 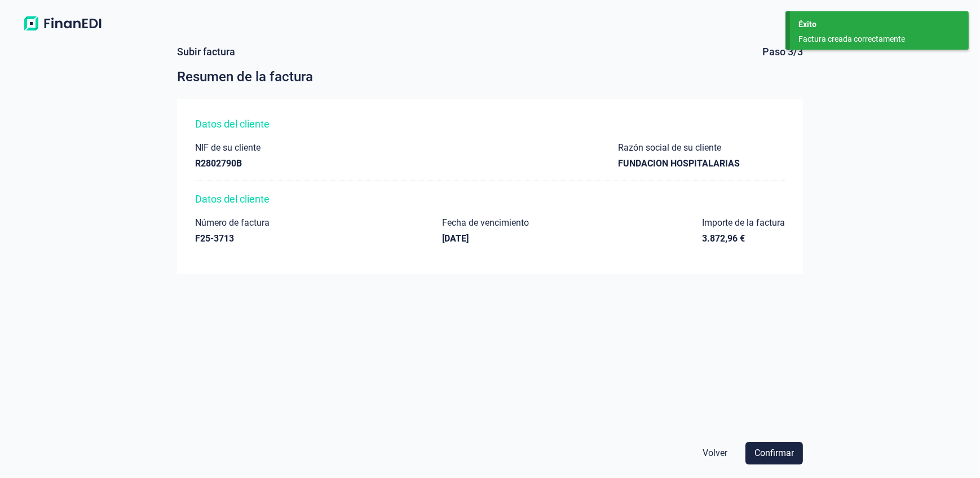 I want to click on div: FUNDACION HOSPITALARIAS, so click(x=679, y=164).